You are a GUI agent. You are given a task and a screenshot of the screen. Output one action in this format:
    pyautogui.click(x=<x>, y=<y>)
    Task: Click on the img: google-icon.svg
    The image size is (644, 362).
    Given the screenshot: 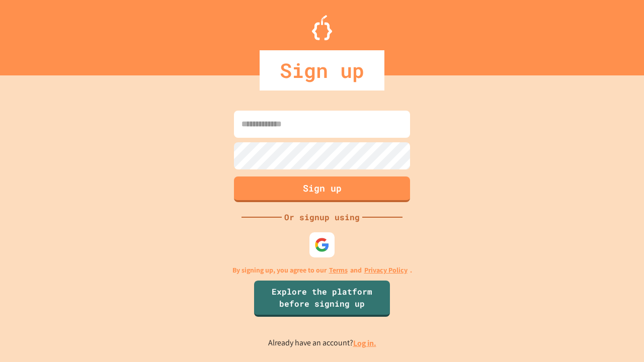 What is the action you would take?
    pyautogui.click(x=322, y=245)
    